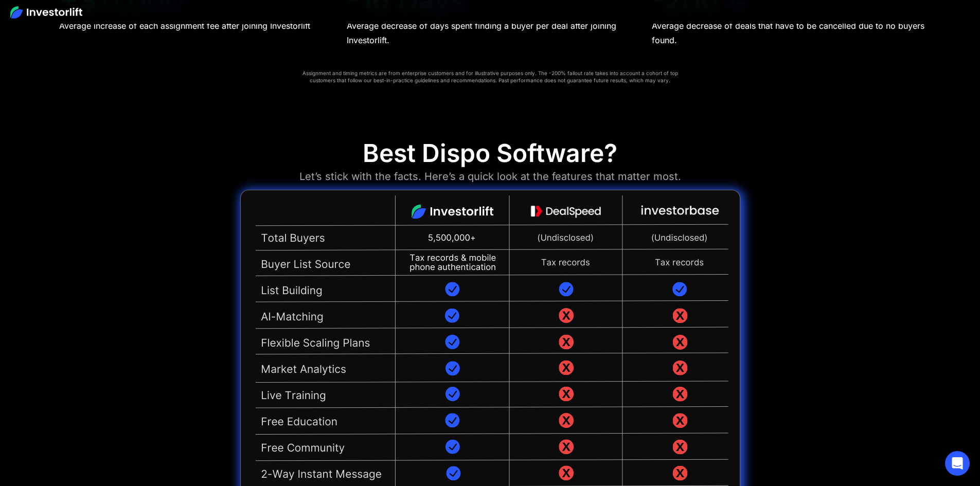  What do you see at coordinates (490, 77) in the screenshot?
I see `div: Assignment and timing metrics are from enterprise customers and for illustrative purposes only. T...` at bounding box center [490, 77].